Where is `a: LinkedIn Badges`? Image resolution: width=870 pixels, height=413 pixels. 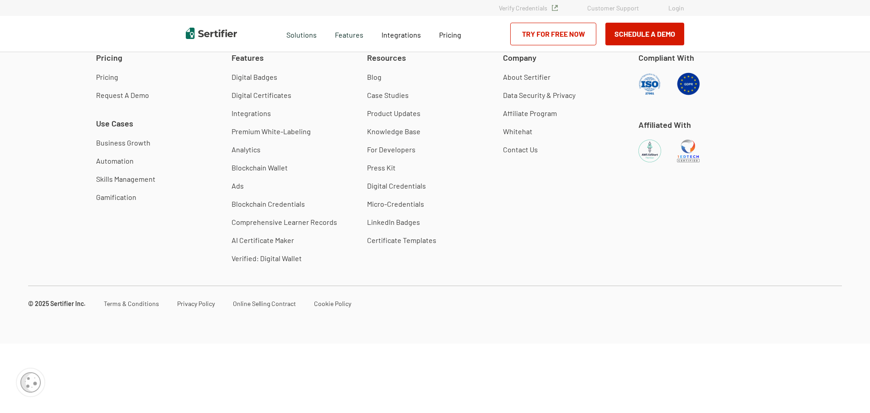 a: LinkedIn Badges is located at coordinates (393, 222).